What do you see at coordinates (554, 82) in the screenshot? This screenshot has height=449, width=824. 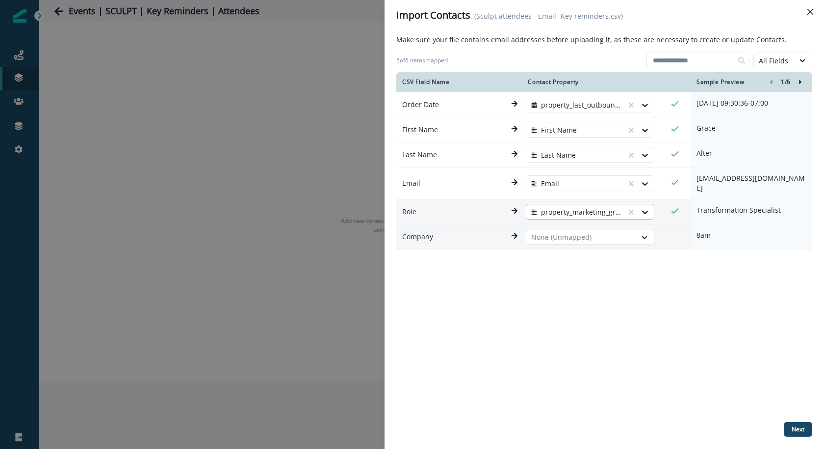 I see `p: Contact Property` at bounding box center [554, 82].